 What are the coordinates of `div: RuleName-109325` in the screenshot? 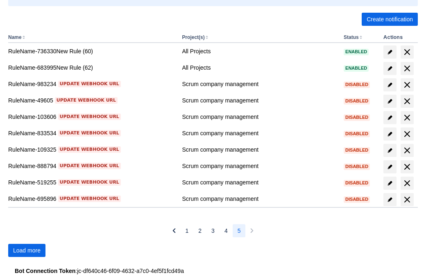 It's located at (92, 150).